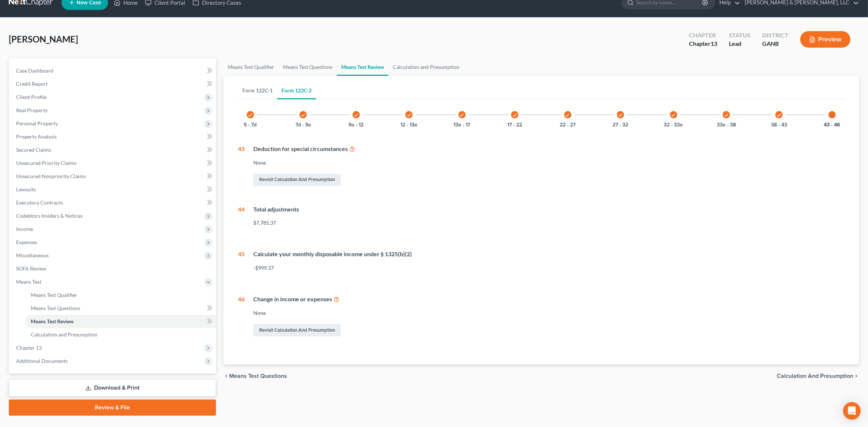  I want to click on span: SOFA Review, so click(31, 268).